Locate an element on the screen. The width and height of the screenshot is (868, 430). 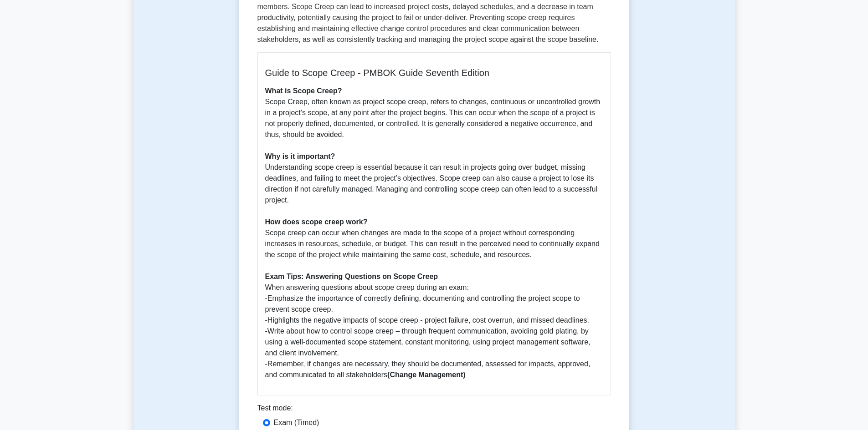
b: (Change Management) is located at coordinates (426, 375).